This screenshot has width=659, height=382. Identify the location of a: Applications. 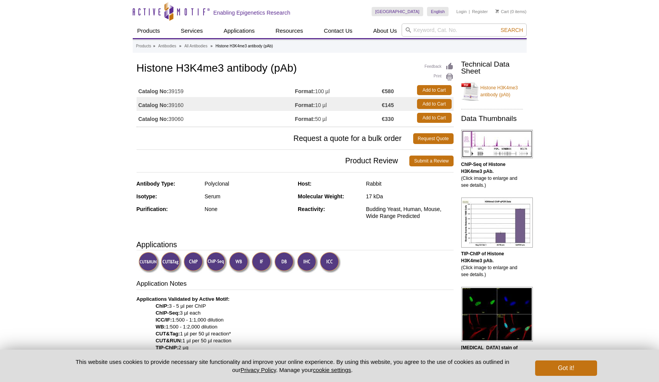
(239, 31).